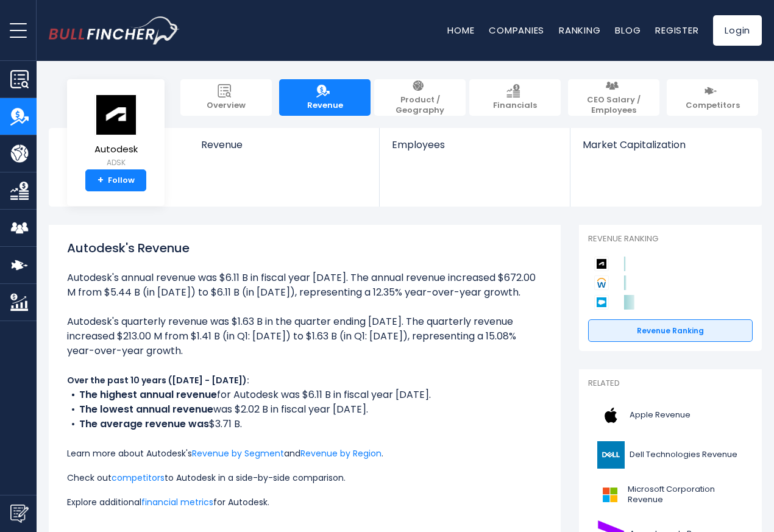 This screenshot has height=532, width=774. Describe the element at coordinates (114, 30) in the screenshot. I see `img: bullfincher logo` at that location.